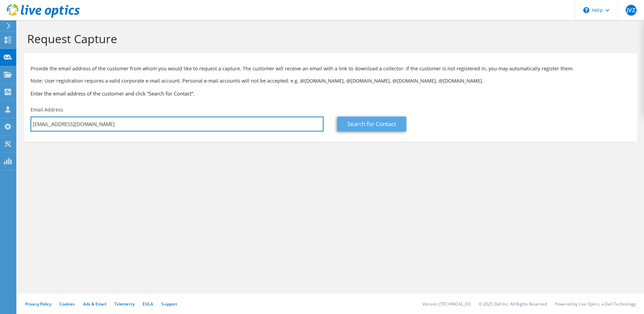 Image resolution: width=644 pixels, height=314 pixels. Describe the element at coordinates (38, 304) in the screenshot. I see `a: Privacy Policy` at that location.